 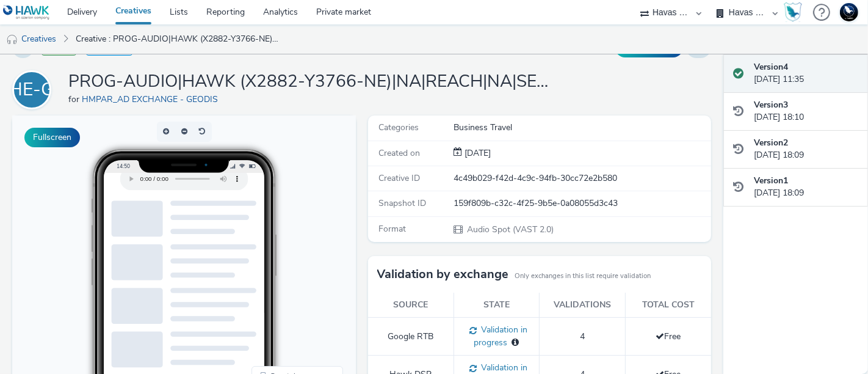 What do you see at coordinates (400, 153) in the screenshot?
I see `span: Created on` at bounding box center [400, 153].